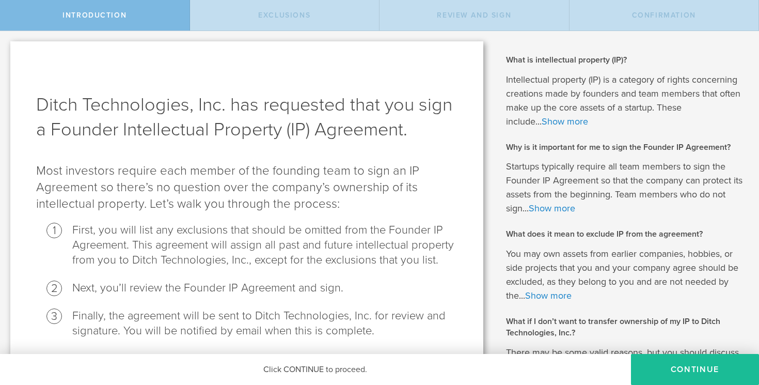 This screenshot has height=385, width=759. What do you see at coordinates (625, 147) in the screenshot?
I see `h2: Why is it important for me to sign the Founder IP Agreement?` at bounding box center [625, 147].